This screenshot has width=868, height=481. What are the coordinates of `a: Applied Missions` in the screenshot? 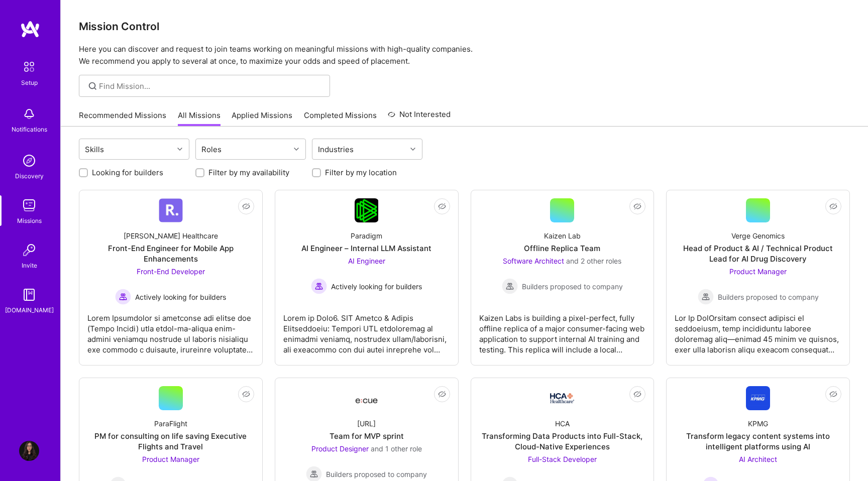 It's located at (261, 118).